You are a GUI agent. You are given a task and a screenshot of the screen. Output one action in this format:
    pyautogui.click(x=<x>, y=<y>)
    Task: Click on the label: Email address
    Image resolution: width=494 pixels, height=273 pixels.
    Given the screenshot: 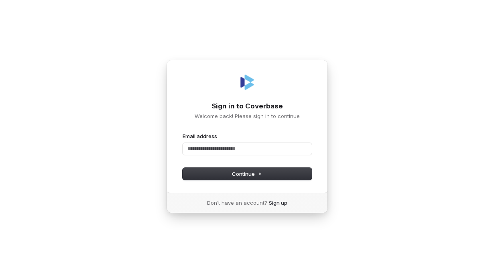 What is the action you would take?
    pyautogui.click(x=200, y=136)
    